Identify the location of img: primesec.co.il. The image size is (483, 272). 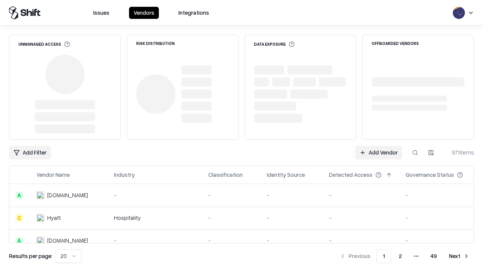
(40, 240).